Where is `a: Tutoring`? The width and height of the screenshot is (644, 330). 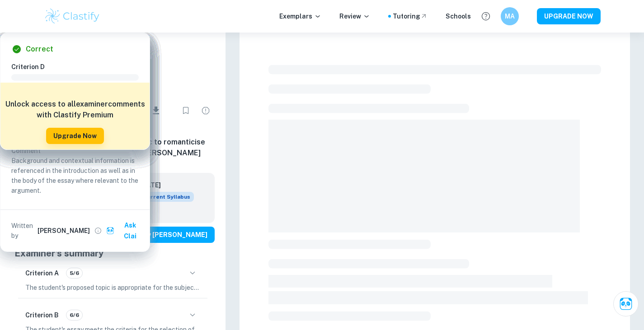 a: Tutoring is located at coordinates (410, 16).